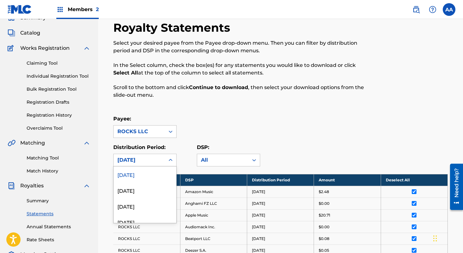  I want to click on th: DSP, so click(213, 179).